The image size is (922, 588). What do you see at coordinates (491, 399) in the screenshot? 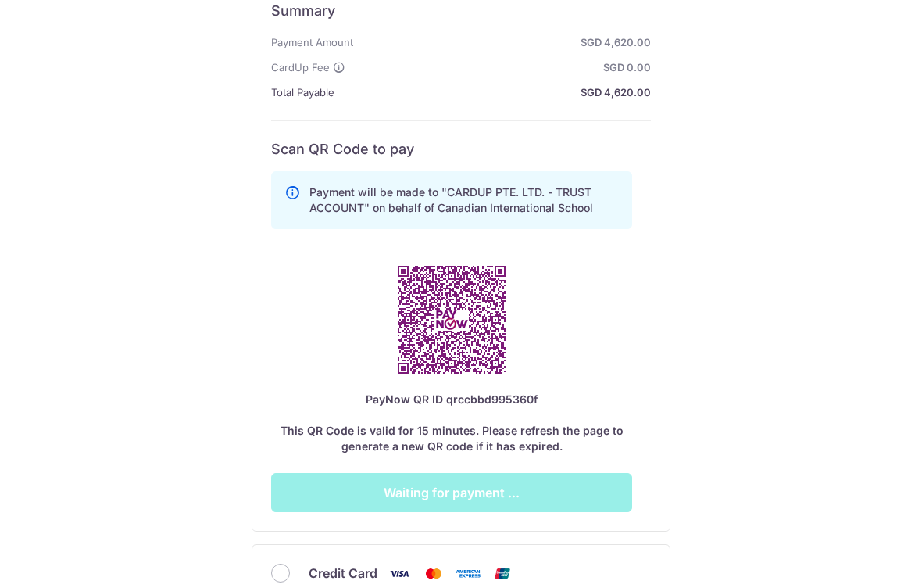
I see `span: qrccbbd995360f` at bounding box center [491, 399].